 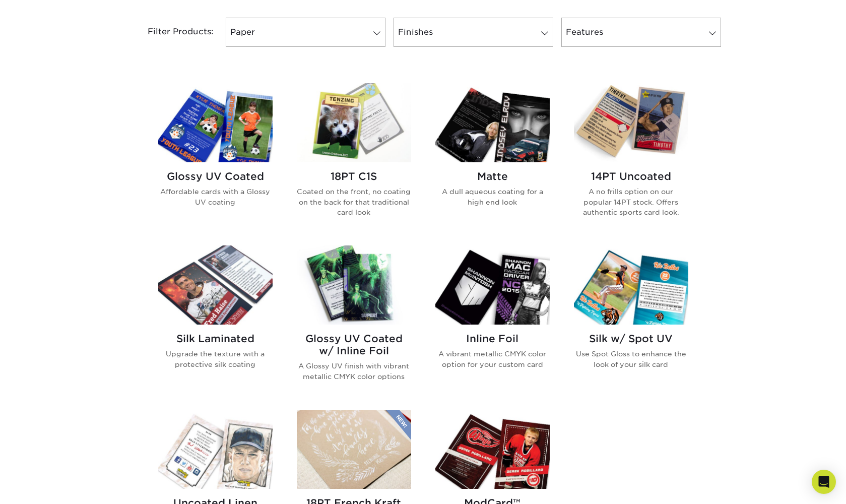 I want to click on a: Matte Trading Cards Matte A dull aqueous coating for a high end look, so click(x=492, y=158).